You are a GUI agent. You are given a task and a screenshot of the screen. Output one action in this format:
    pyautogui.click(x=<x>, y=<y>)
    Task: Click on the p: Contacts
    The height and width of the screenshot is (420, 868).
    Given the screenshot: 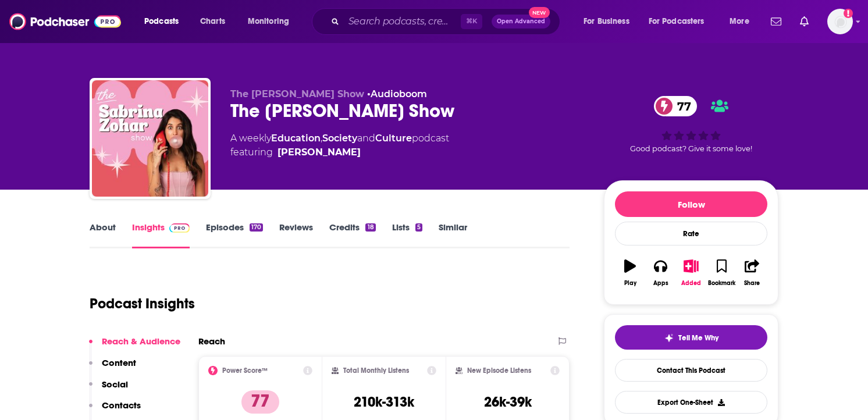 What is the action you would take?
    pyautogui.click(x=121, y=405)
    